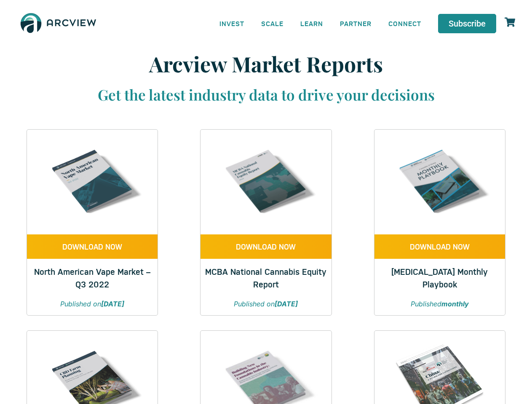  What do you see at coordinates (232, 23) in the screenshot?
I see `a: INVEST` at bounding box center [232, 23].